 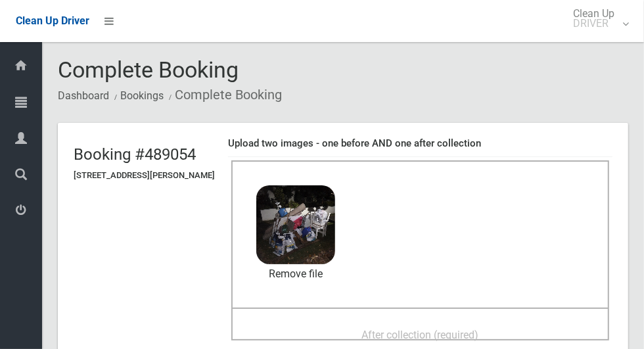 I want to click on span: Clean Up, so click(x=597, y=18).